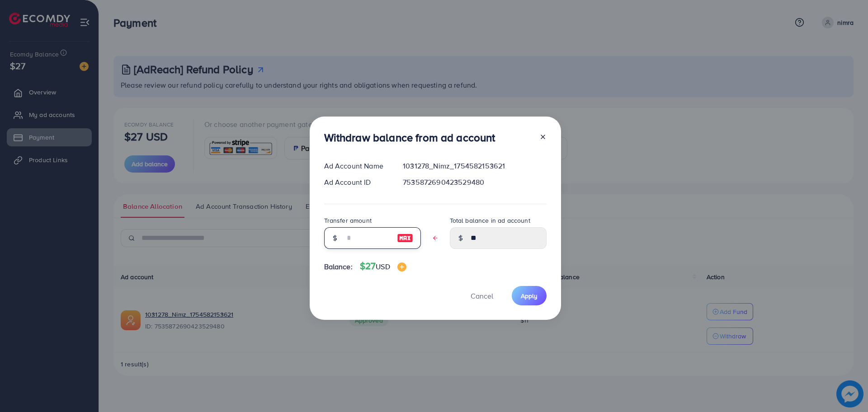 The height and width of the screenshot is (412, 868). What do you see at coordinates (356, 182) in the screenshot?
I see `div: Ad Account ID` at bounding box center [356, 182].